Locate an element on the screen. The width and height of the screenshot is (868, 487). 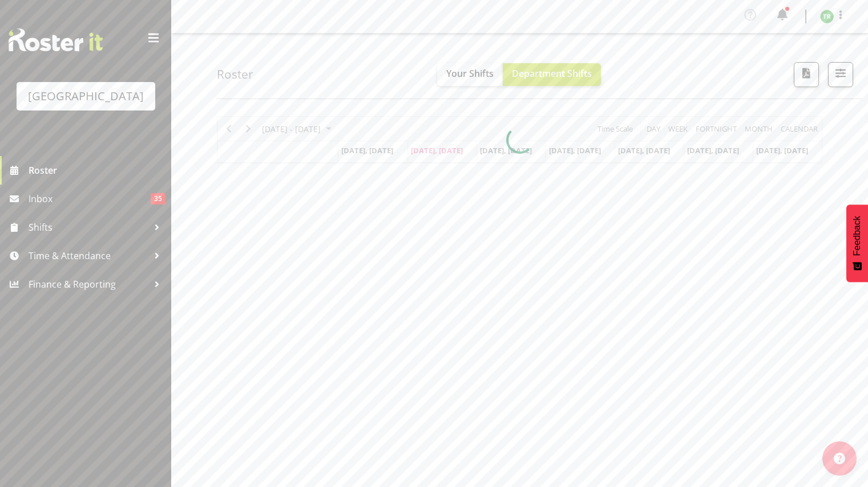
span: 35 is located at coordinates (158, 199).